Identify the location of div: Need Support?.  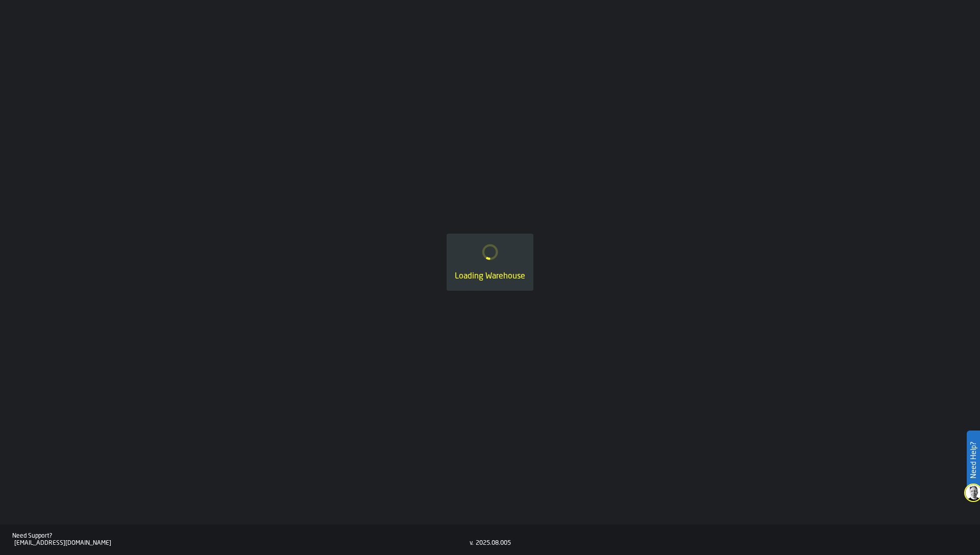
(241, 536).